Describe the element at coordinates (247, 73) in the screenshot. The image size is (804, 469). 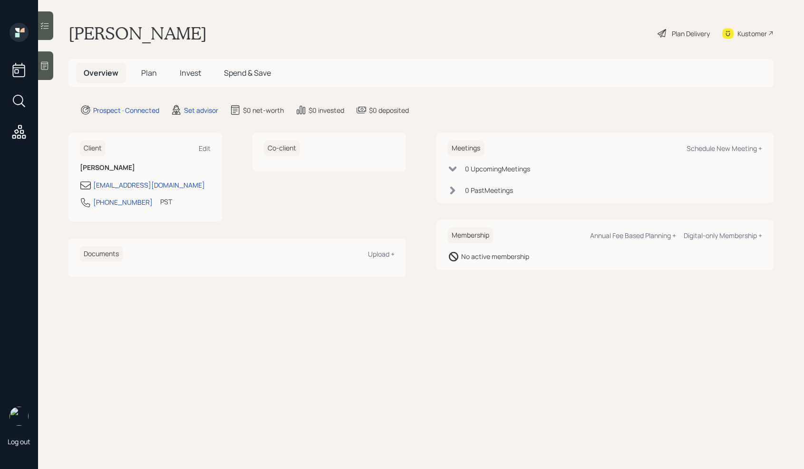
I see `span: Spend & Save` at that location.